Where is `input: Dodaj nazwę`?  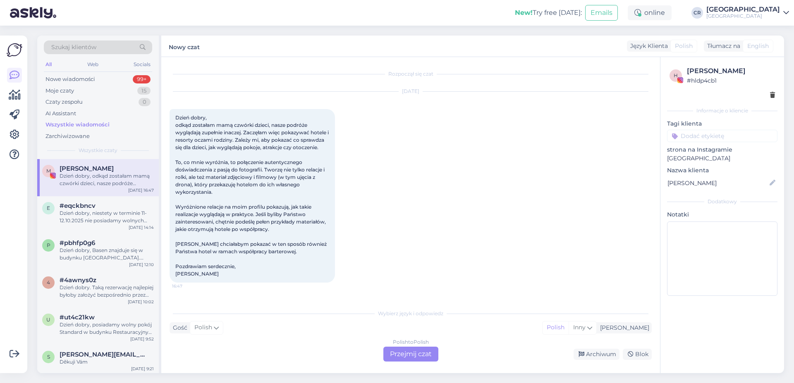
input: Dodaj nazwę is located at coordinates (717, 183).